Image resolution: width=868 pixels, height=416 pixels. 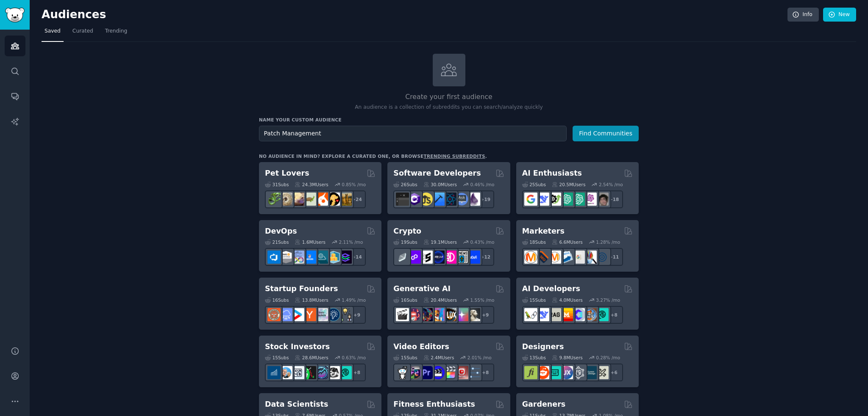 I want to click on img: reactnative, so click(x=450, y=199).